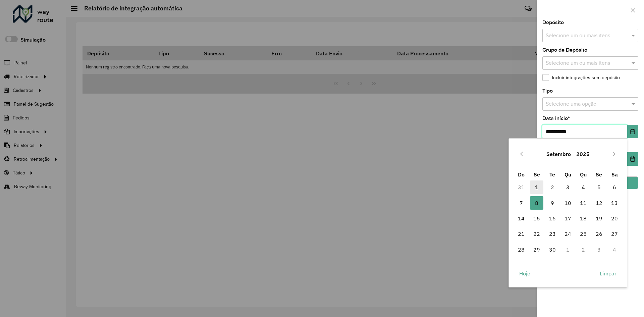 The image size is (644, 317). Describe the element at coordinates (537, 250) in the screenshot. I see `span: 29` at that location.